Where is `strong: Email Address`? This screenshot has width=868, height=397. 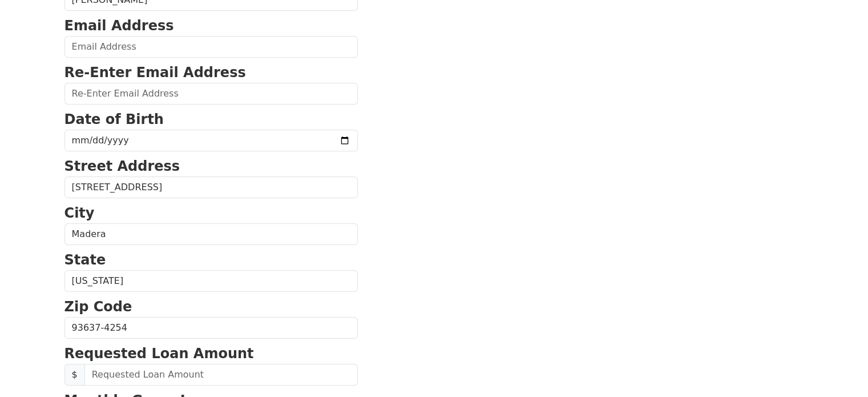 strong: Email Address is located at coordinates (120, 26).